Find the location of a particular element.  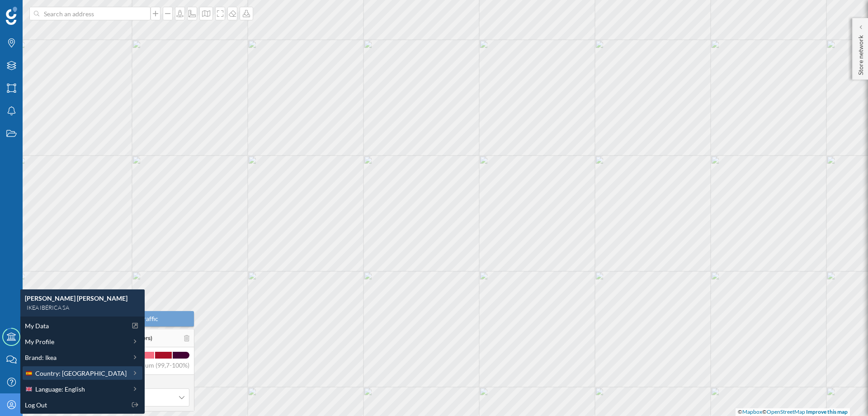

span: Soporte is located at coordinates (35, 10).